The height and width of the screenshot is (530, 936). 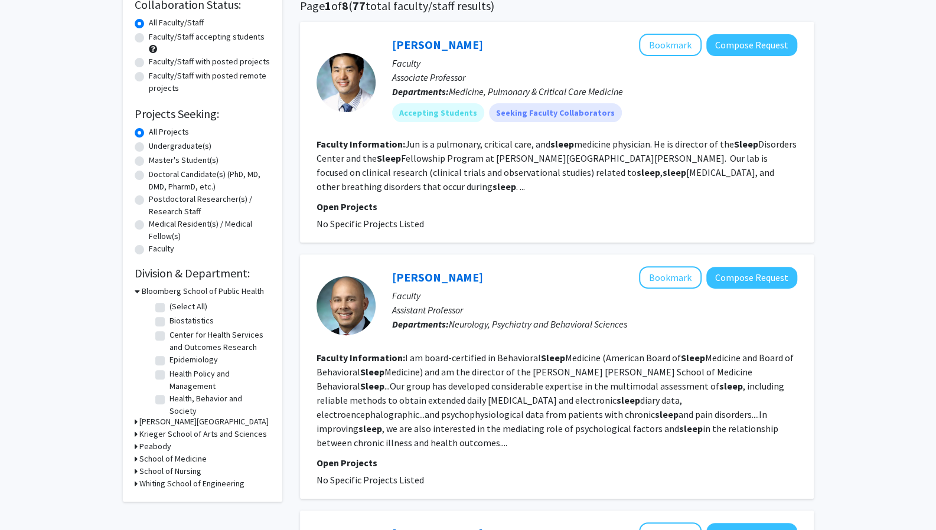 I want to click on p: Assistant Professor, so click(x=594, y=310).